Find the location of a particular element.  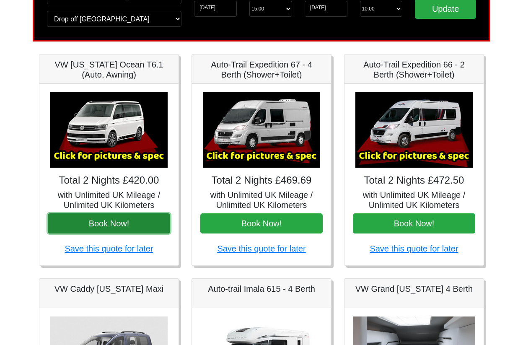

img: Auto-Trail Expedition 67 - 4 Berth (Shower+Toilet) is located at coordinates (262, 130).